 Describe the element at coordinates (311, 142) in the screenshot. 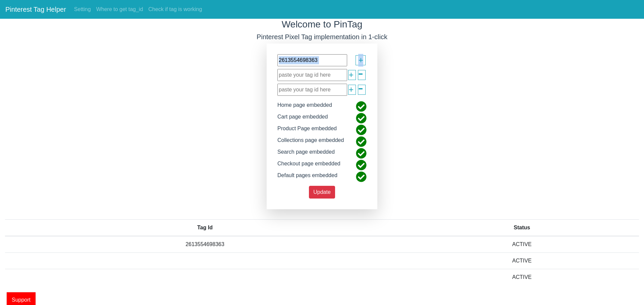

I see `div: Collections page embedded` at that location.